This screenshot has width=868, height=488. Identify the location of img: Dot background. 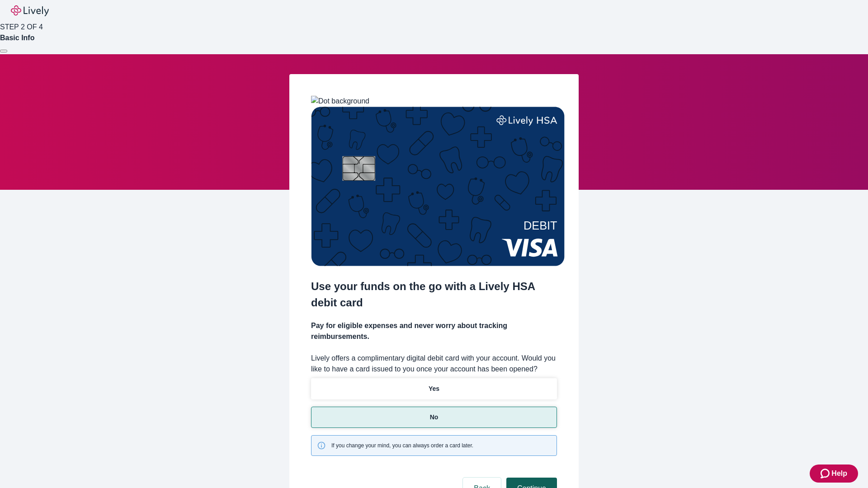
(340, 101).